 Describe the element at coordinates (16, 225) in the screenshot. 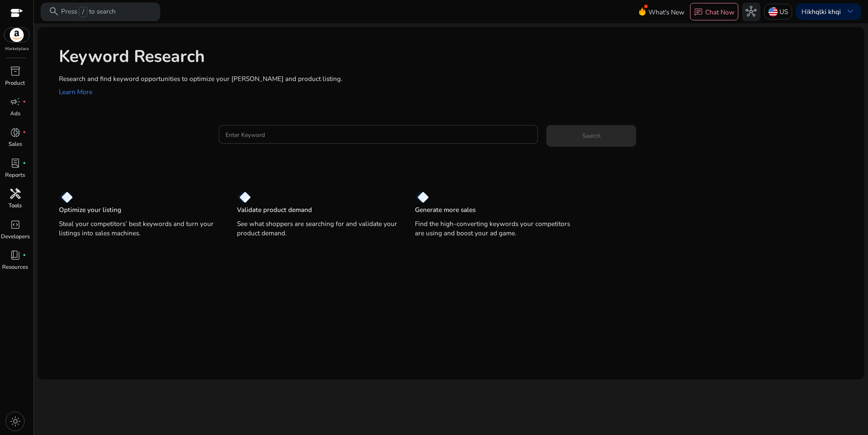

I see `span: code_blocks` at that location.